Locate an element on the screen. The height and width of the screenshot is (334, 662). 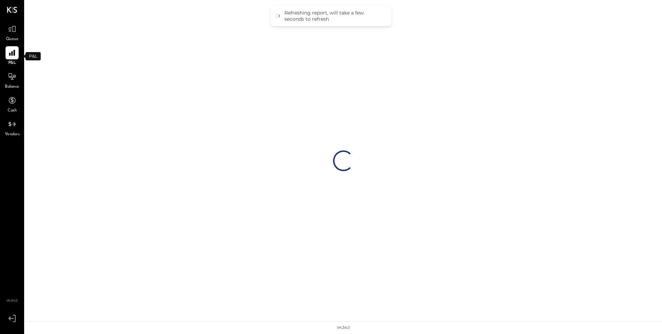
div: Refreshing report, will take a few seconds to refresh is located at coordinates (334, 16).